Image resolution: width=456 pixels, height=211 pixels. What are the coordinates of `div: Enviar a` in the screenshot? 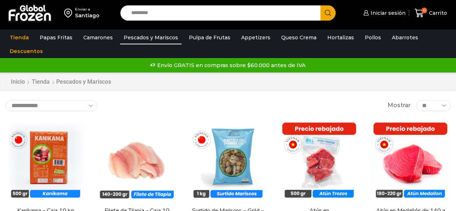 It's located at (87, 9).